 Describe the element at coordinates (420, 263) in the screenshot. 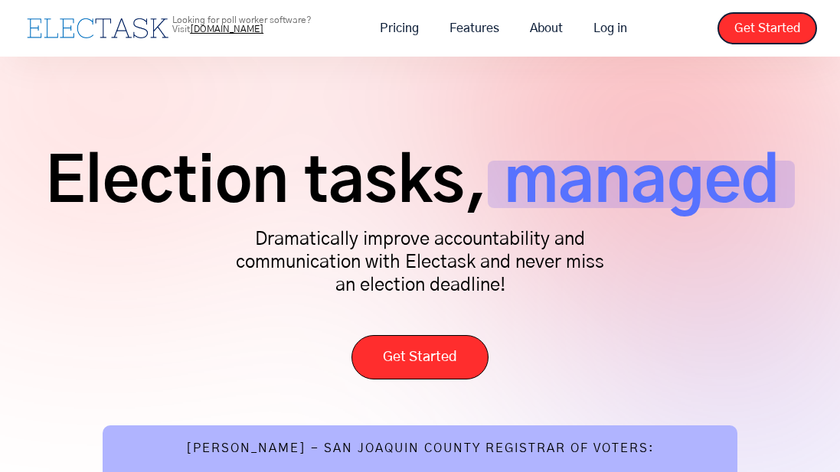

I see `p: Dramatically improve accountability and communication with Electask and never miss an election de...` at that location.